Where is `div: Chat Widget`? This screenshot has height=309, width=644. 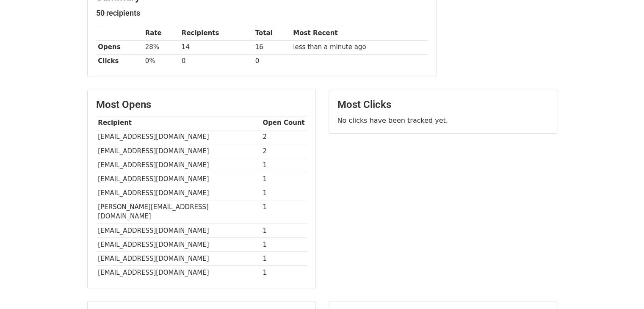
div: Chat Widget is located at coordinates (623, 289).